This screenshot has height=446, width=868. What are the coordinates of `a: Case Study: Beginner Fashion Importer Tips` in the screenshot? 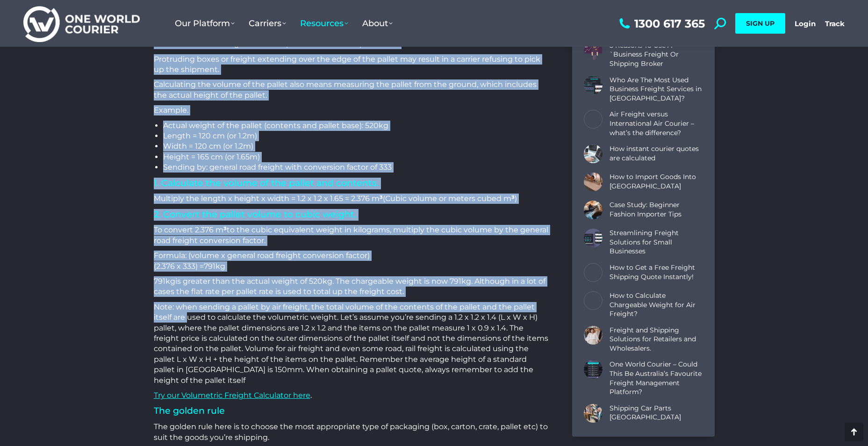 It's located at (657, 209).